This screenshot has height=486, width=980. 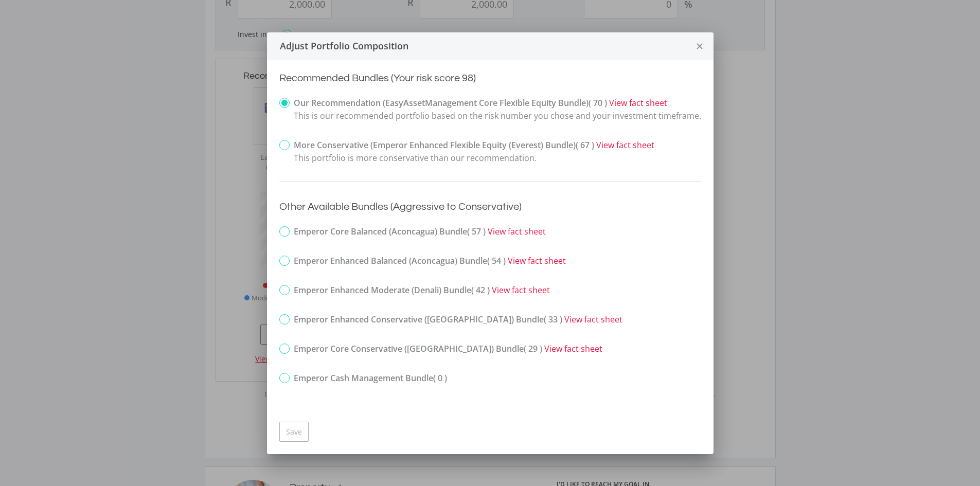 What do you see at coordinates (490, 110) in the screenshot?
I see `label: This is our recommended portfolio based on the risk number you chose and your investment timeframe.` at bounding box center [490, 110].